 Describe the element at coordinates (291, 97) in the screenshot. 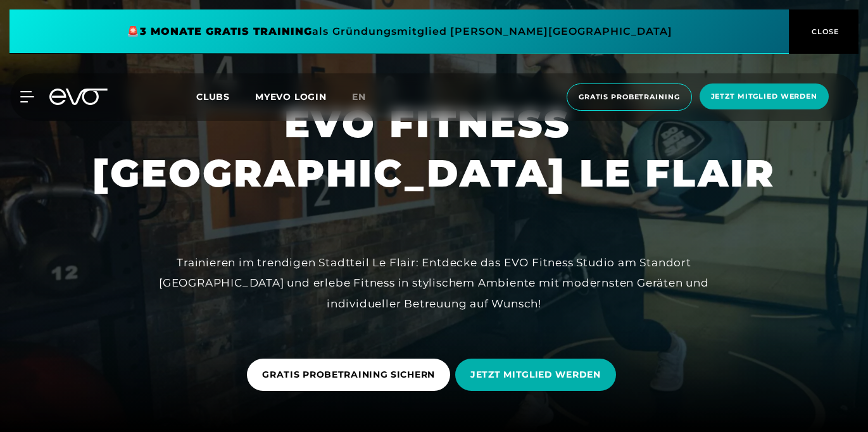

I see `a: MYEVO LOGIN` at that location.